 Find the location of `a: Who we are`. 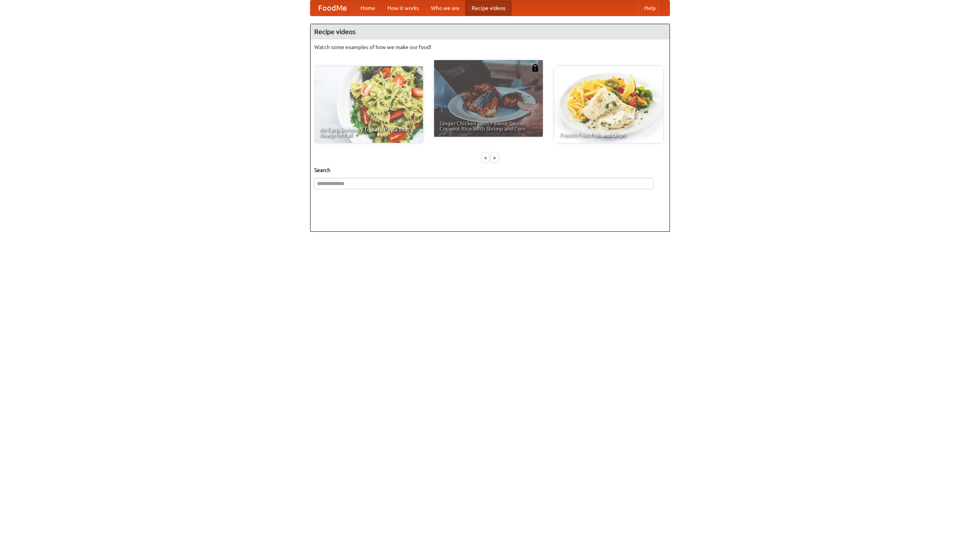

a: Who we are is located at coordinates (445, 8).